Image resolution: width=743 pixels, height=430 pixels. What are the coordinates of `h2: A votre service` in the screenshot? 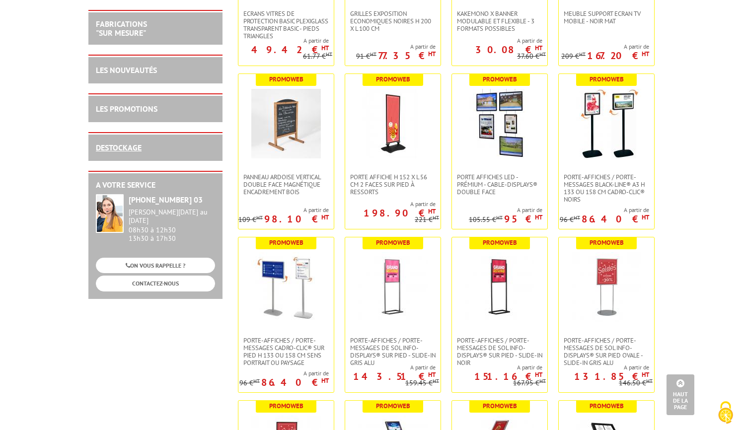 It's located at (155, 185).